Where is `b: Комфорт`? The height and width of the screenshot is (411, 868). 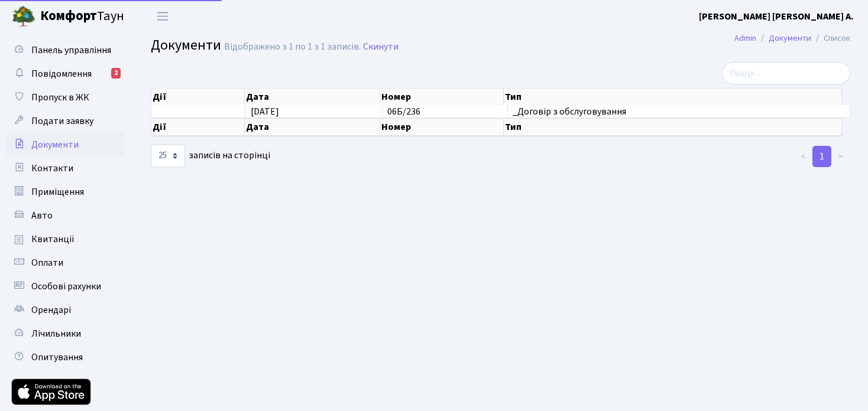
b: Комфорт is located at coordinates (69, 16).